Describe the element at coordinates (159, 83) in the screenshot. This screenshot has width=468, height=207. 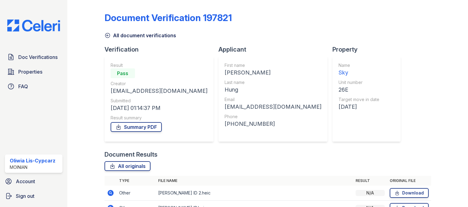
I see `div: Creator` at that location.